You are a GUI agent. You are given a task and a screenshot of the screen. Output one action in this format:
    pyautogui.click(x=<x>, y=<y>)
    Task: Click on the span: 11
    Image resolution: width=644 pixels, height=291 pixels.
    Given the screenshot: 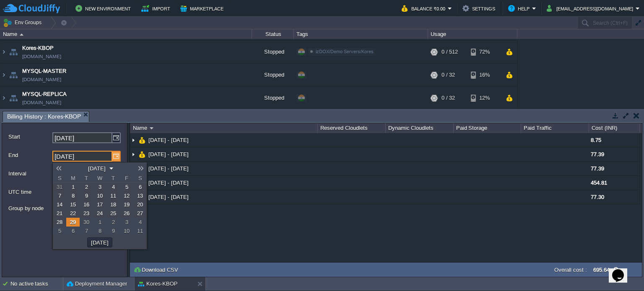 What is the action you would take?
    pyautogui.click(x=113, y=196)
    